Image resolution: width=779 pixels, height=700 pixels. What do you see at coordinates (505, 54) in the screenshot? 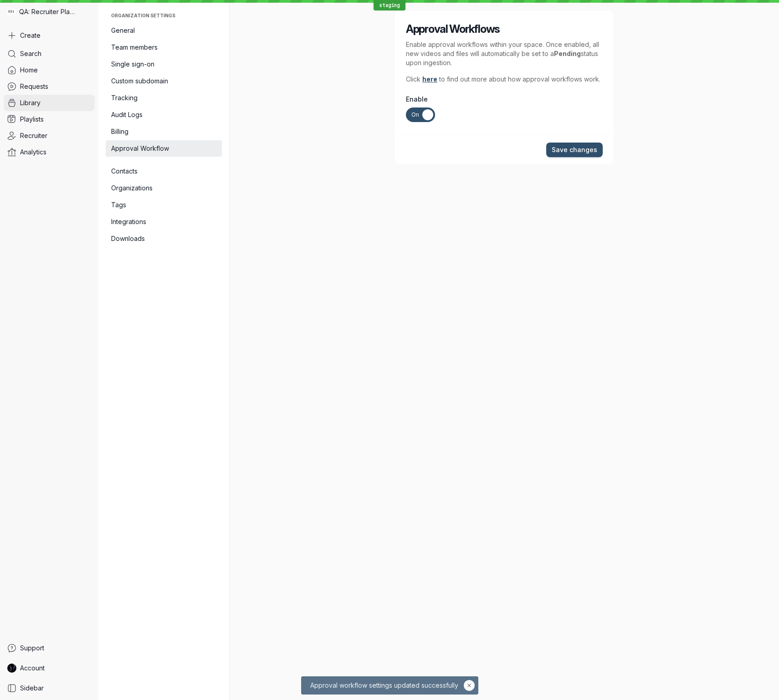
I see `p: Enable approval workflows within your space. Once enabled, all new videos and files will automati...` at bounding box center [505, 54].